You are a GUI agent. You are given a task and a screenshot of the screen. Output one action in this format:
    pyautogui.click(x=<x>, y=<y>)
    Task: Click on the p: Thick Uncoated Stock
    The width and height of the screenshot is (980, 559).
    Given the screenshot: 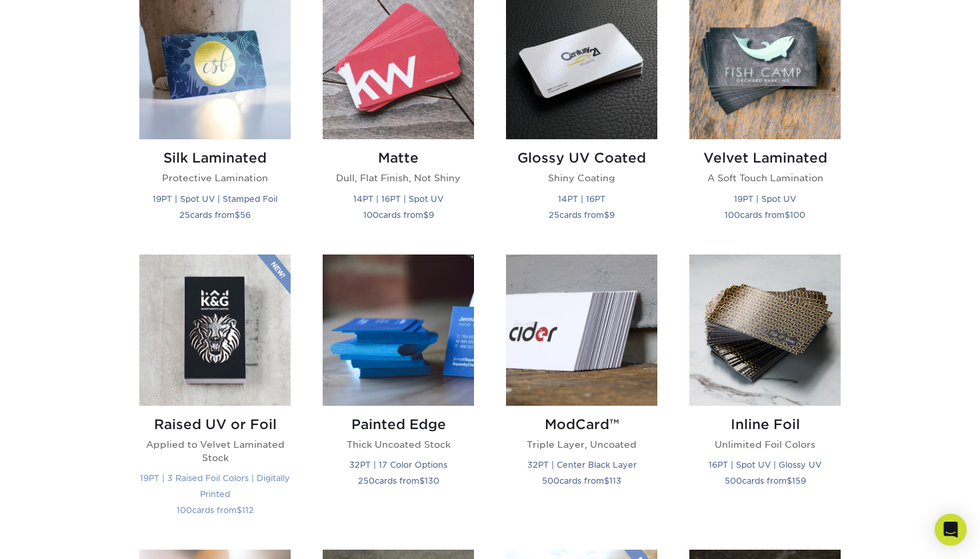 What is the action you would take?
    pyautogui.click(x=398, y=444)
    